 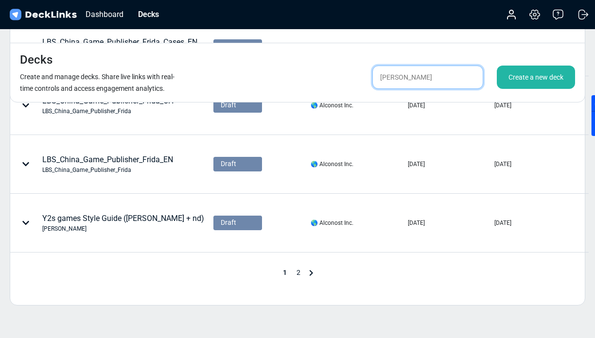 What do you see at coordinates (43, 15) in the screenshot?
I see `img: DeckLinks` at bounding box center [43, 15].